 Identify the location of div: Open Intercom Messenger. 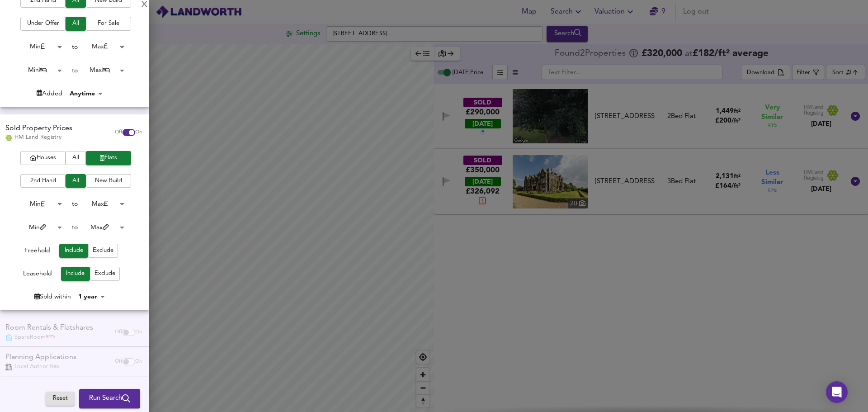
(837, 392).